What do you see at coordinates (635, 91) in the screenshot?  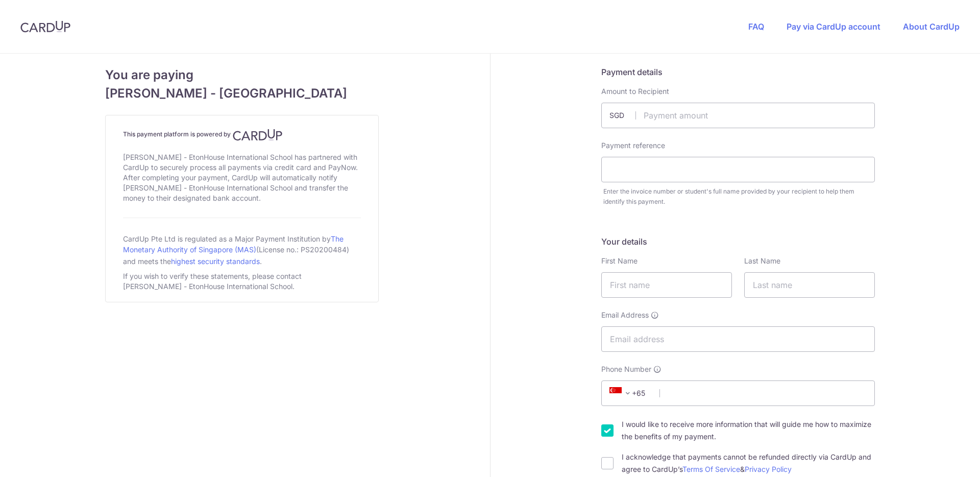 I see `label: Amount to Recipient` at bounding box center [635, 91].